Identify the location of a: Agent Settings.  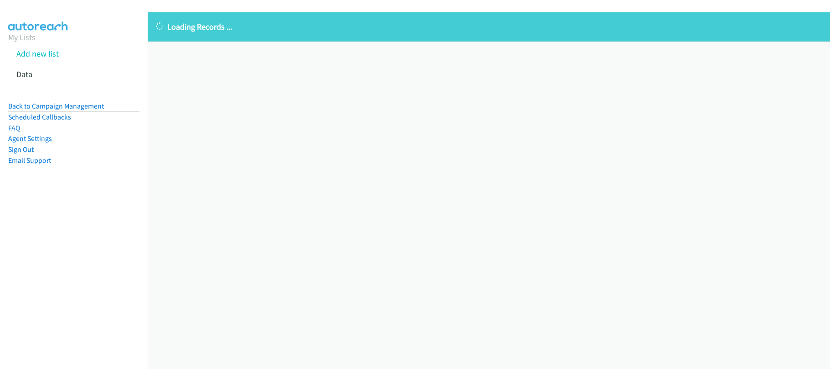
(30, 138).